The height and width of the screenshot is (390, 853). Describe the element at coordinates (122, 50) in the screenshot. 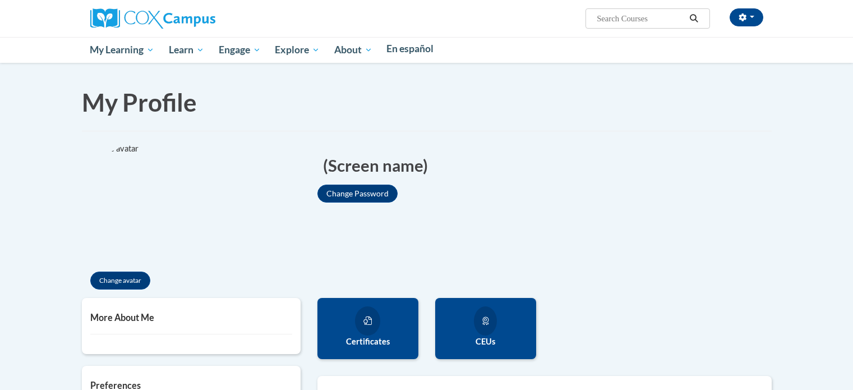

I see `a: My Learning` at that location.